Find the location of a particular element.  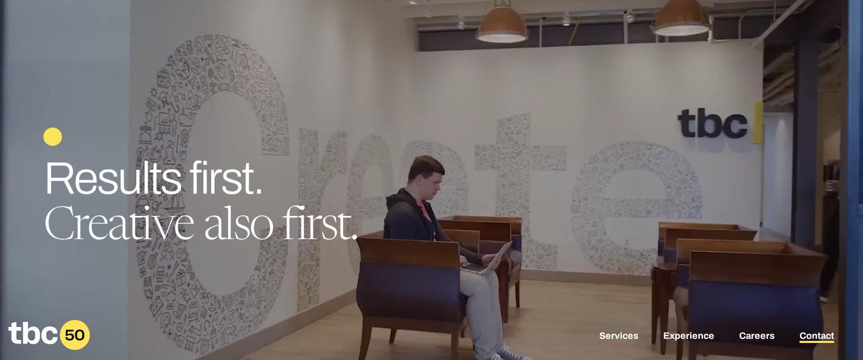

a: Careers is located at coordinates (757, 337).